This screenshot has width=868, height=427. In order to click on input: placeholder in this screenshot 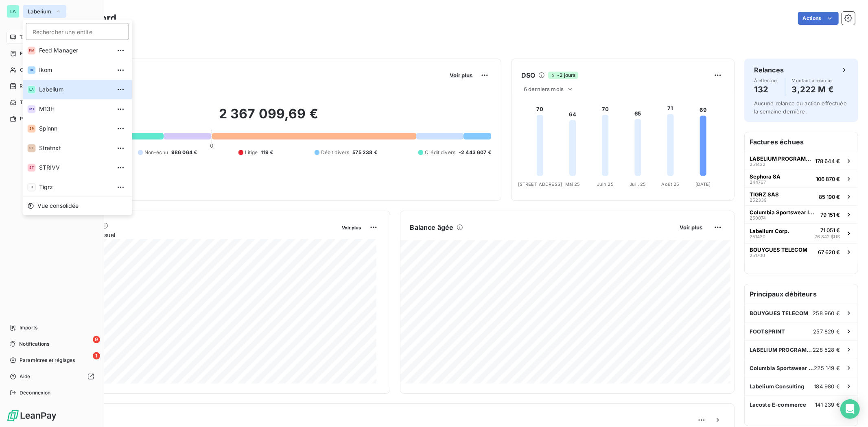, I will do `click(78, 32)`.